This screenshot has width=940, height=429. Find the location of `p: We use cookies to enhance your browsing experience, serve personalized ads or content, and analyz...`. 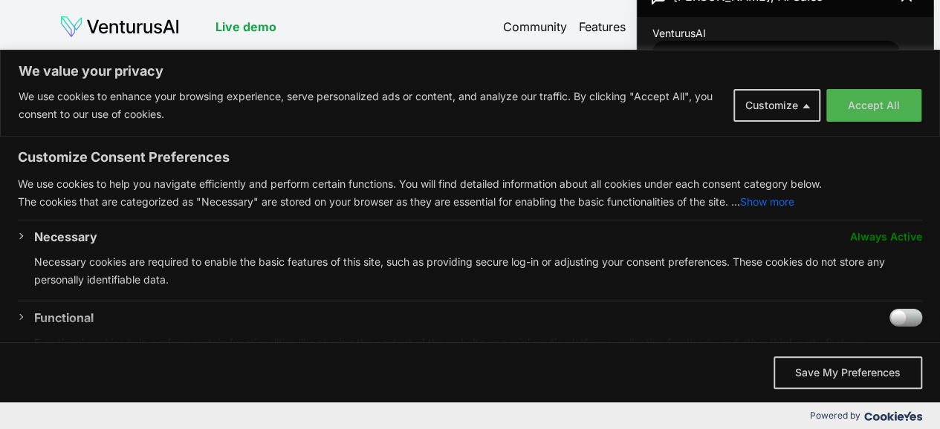

p: We use cookies to enhance your browsing experience, serve personalized ads or content, and analyz... is located at coordinates (370, 105).